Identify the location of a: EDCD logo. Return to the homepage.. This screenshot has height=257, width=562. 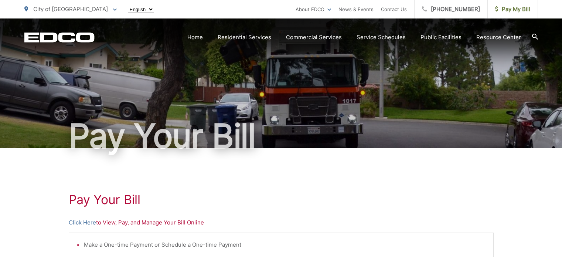
(59, 37).